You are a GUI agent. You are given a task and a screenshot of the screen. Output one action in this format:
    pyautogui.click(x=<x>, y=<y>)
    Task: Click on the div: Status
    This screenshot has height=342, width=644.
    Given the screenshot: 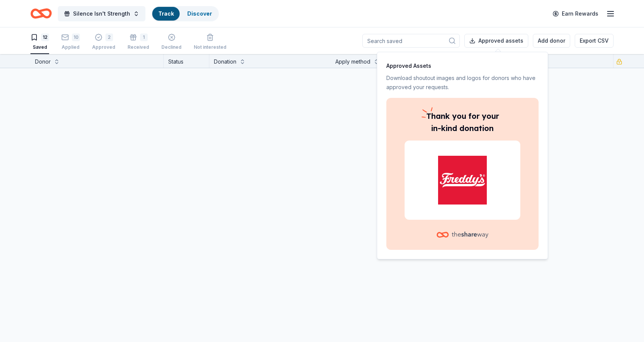 What is the action you would take?
    pyautogui.click(x=186, y=61)
    